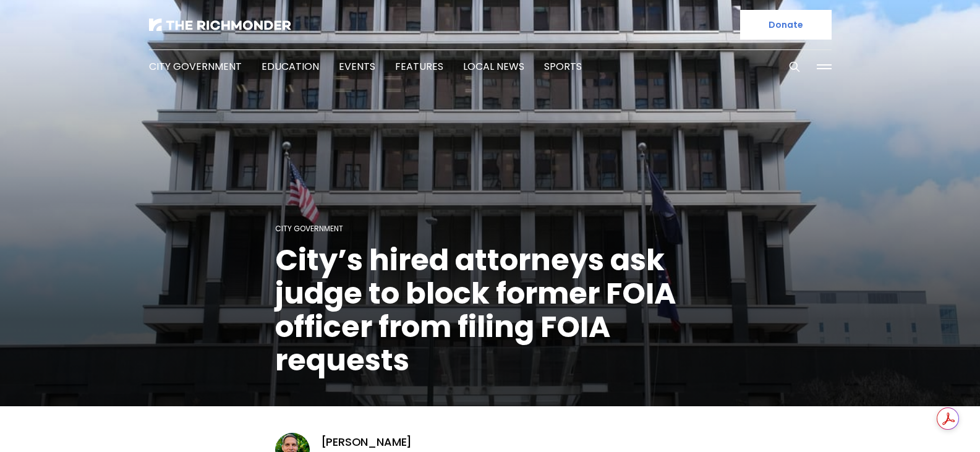  What do you see at coordinates (419, 66) in the screenshot?
I see `a: Features` at bounding box center [419, 66].